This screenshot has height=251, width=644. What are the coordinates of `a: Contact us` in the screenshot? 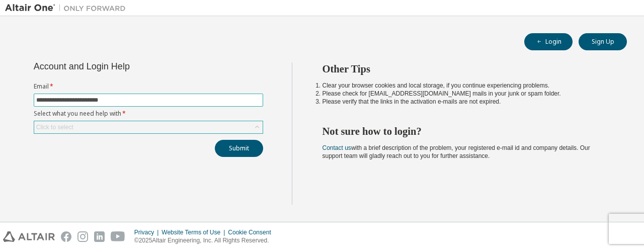 It's located at (336, 148).